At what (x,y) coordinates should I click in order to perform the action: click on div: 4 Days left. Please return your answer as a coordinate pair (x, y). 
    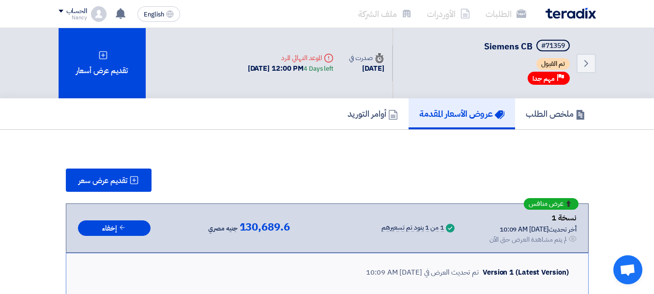
    Looking at the image, I should click on (318, 69).